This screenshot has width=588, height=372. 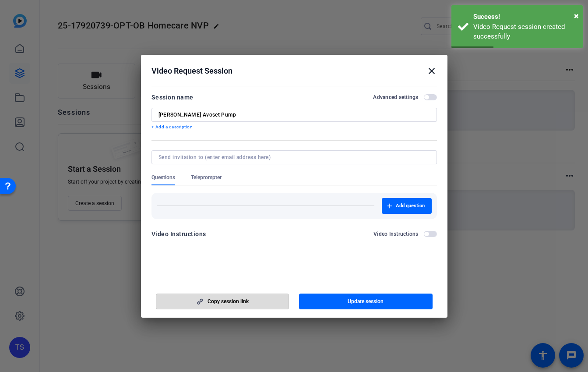 I want to click on mat-icon: close, so click(x=432, y=71).